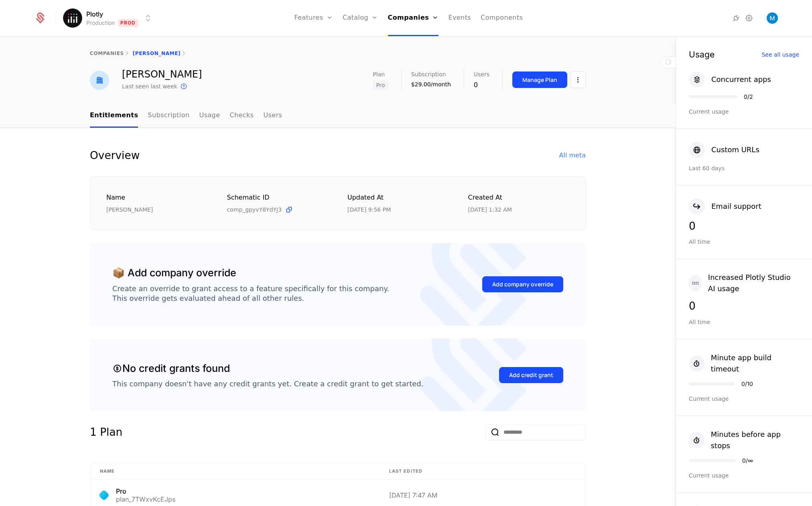 The height and width of the screenshot is (506, 812). What do you see at coordinates (106, 432) in the screenshot?
I see `div: 1 Plan` at bounding box center [106, 432].